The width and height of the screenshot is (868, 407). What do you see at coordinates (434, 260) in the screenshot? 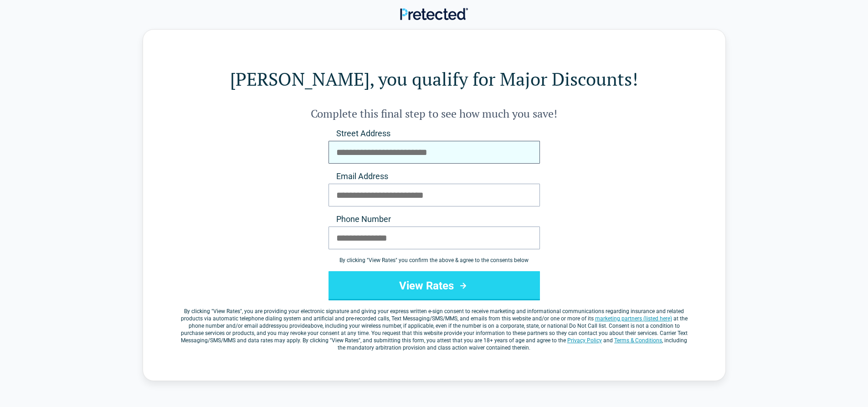
I see `div: By clicking " View Rates " you confirm the above & agree to the consents below` at bounding box center [434, 260].